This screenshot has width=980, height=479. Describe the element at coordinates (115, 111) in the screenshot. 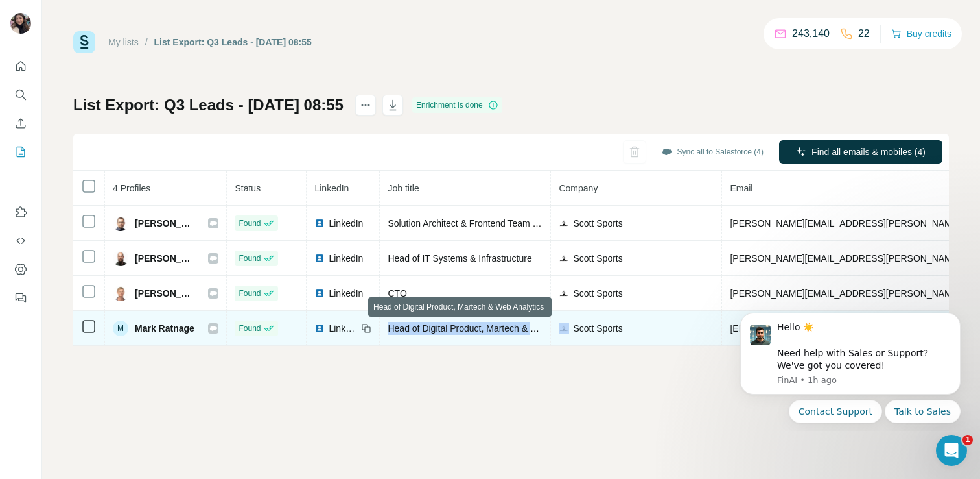

I see `button: Quick reply: Contact Support` at that location.